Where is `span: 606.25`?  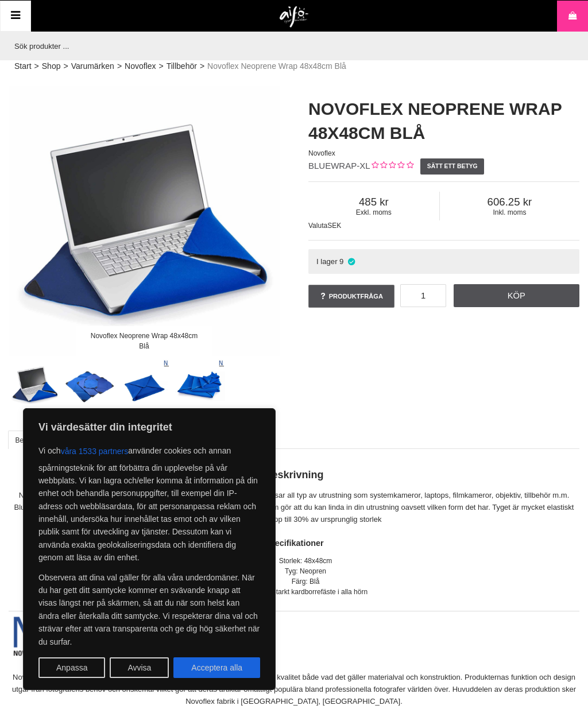 span: 606.25 is located at coordinates (509, 202).